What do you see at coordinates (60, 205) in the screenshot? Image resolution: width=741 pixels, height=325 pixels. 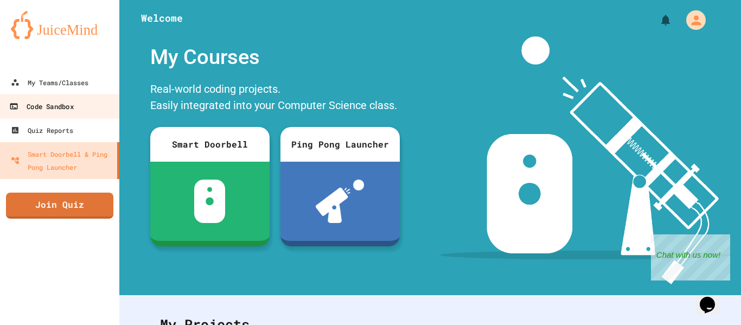 I see `a: Join Quiz` at bounding box center [60, 205].